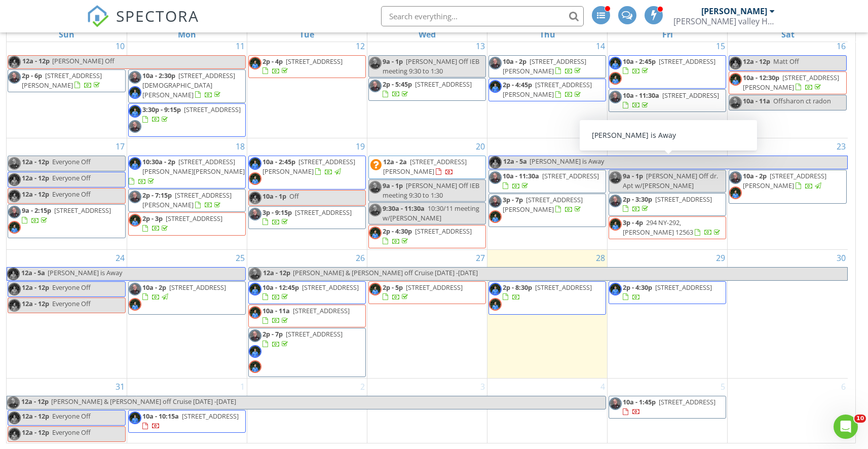 The height and width of the screenshot is (449, 868). What do you see at coordinates (242, 387) in the screenshot?
I see `a: Go to September 1, 2025` at bounding box center [242, 387].